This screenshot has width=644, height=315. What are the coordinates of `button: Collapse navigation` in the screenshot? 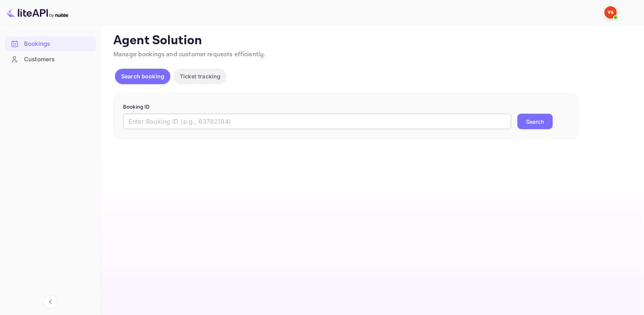 It's located at (50, 302).